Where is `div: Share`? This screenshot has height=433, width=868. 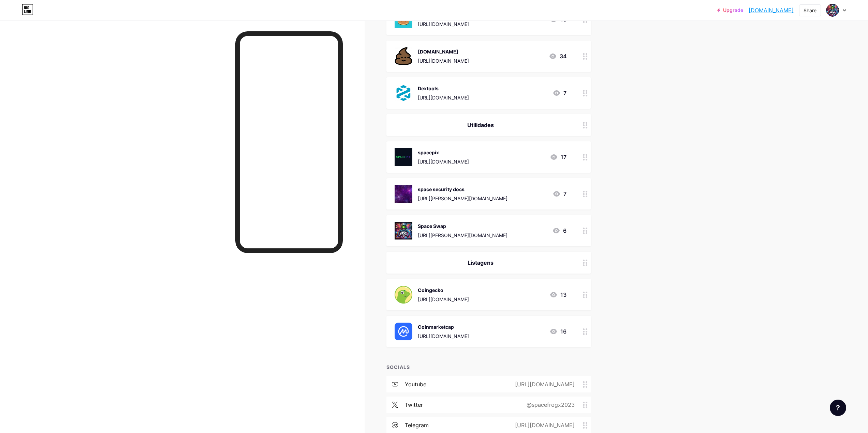
div: Share is located at coordinates (810, 10).